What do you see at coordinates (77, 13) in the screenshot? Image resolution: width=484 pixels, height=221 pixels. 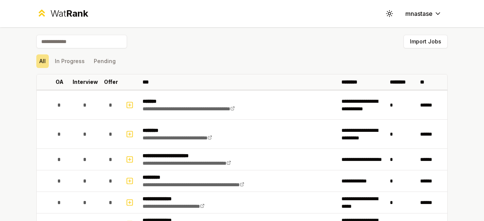 I see `span: Rank` at bounding box center [77, 13].